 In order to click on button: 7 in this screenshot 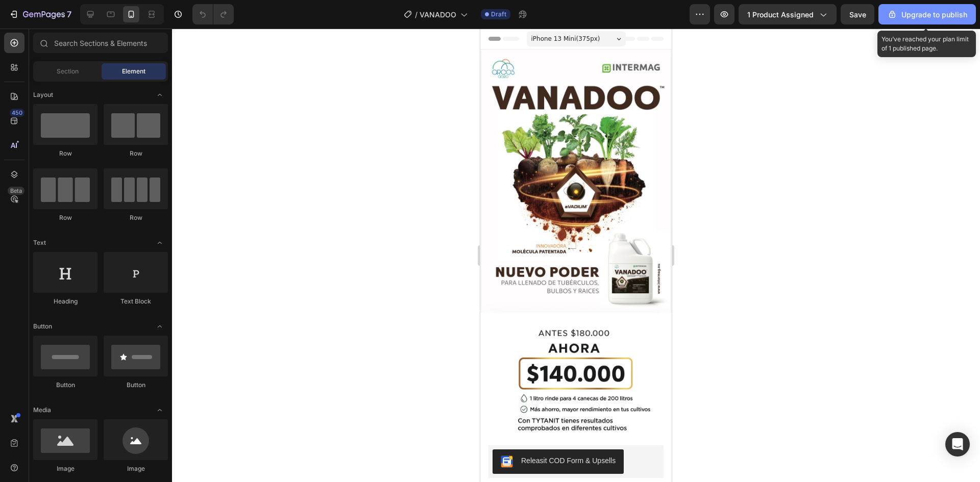, I will do `click(40, 14)`.